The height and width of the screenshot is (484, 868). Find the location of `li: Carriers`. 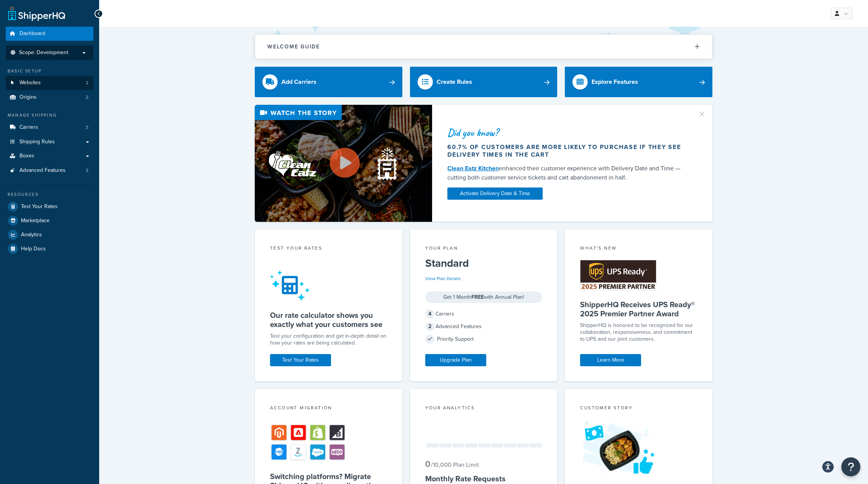

li: Carriers is located at coordinates (49, 128).